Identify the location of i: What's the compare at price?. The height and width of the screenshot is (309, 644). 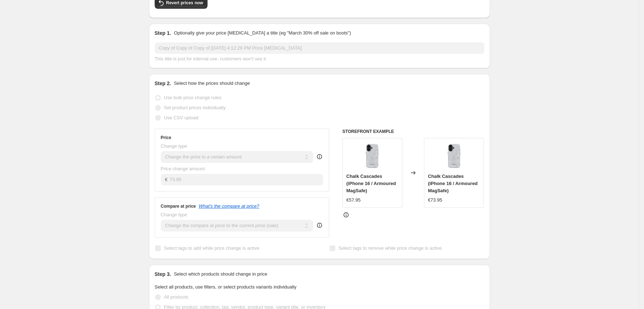
(229, 206).